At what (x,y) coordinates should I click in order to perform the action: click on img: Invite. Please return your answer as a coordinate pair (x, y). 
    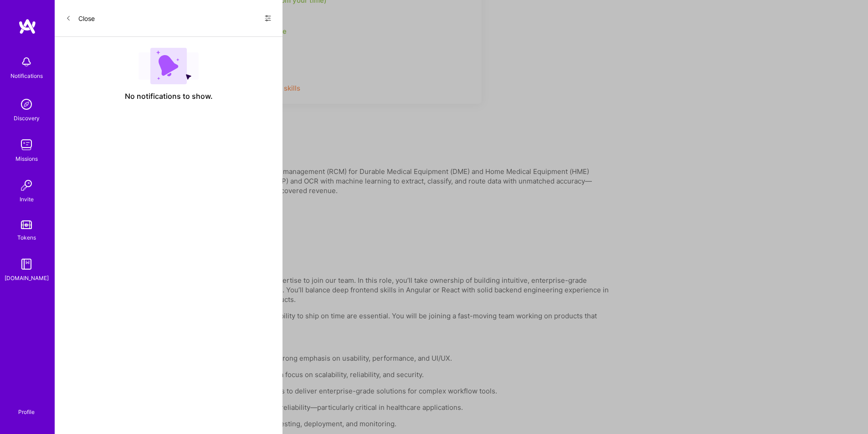
    Looking at the image, I should click on (26, 185).